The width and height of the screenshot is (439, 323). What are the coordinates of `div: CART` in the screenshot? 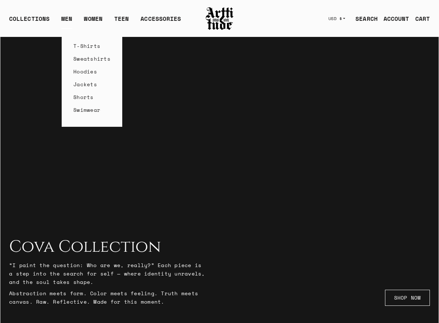 It's located at (423, 19).